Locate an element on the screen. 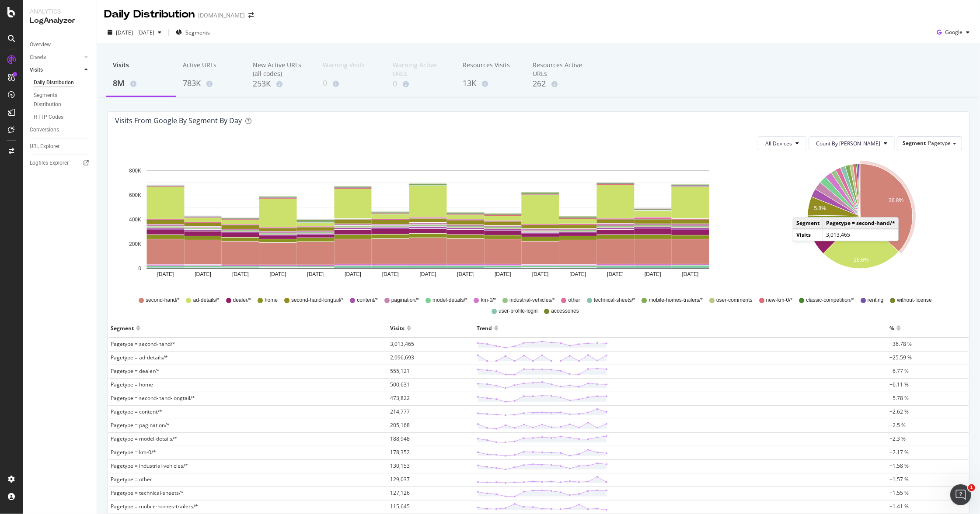 Image resolution: width=980 pixels, height=514 pixels. div: Segment is located at coordinates (122, 328).